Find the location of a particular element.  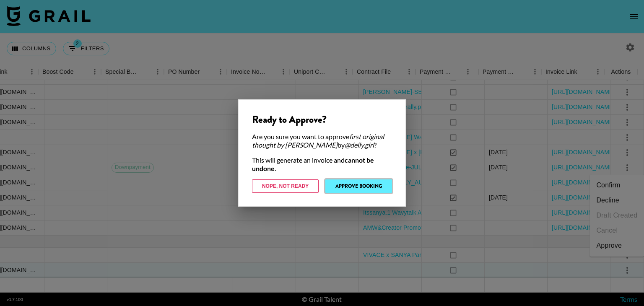

button: Nope, Not Ready is located at coordinates (285, 186).